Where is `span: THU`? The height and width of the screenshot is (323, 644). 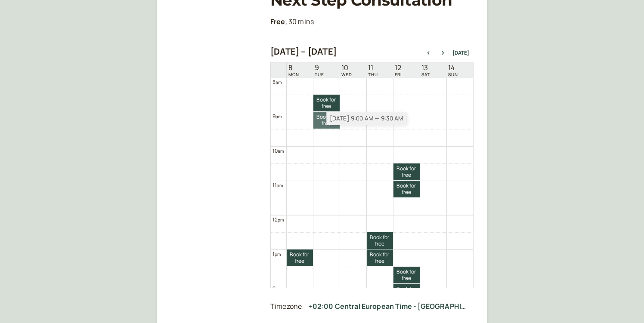
span: THU is located at coordinates (373, 74).